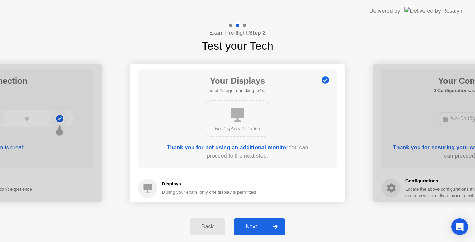 The width and height of the screenshot is (475, 242). Describe the element at coordinates (433, 11) in the screenshot. I see `img: Delivered by Rosalyn` at that location.